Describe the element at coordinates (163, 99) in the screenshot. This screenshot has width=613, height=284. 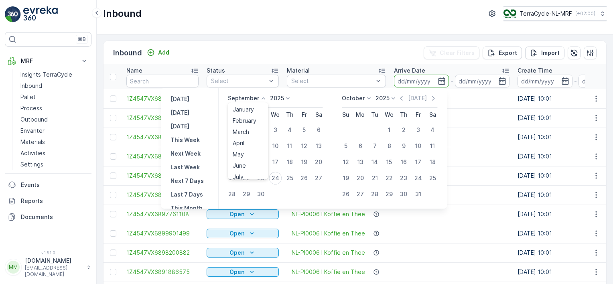
I see `a: 1Z4547VX6898582836` at that location.